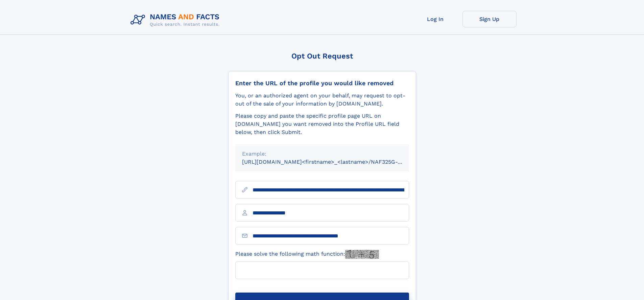 The height and width of the screenshot is (300, 644). What do you see at coordinates (489, 19) in the screenshot?
I see `a: Sign Up` at bounding box center [489, 19].